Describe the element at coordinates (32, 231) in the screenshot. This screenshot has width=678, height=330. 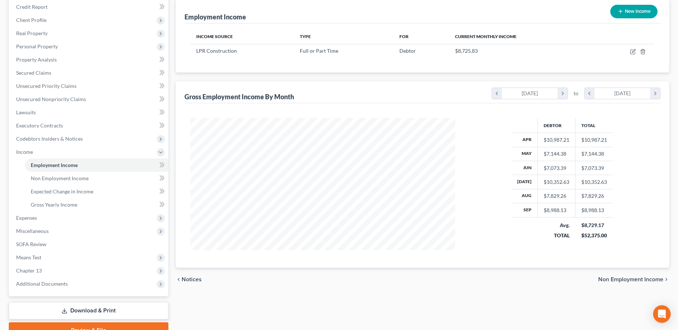
I see `span: Miscellaneous` at that location.